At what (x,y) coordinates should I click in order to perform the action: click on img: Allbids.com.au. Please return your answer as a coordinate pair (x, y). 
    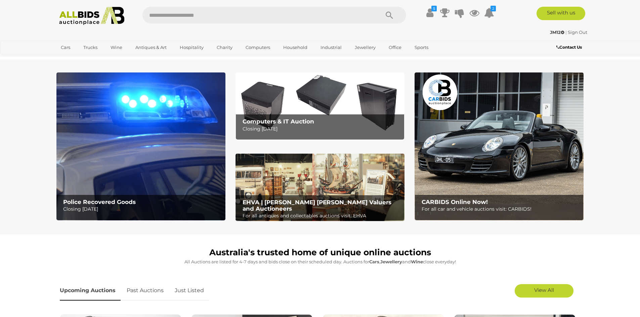
    Looking at the image, I should click on (92, 16).